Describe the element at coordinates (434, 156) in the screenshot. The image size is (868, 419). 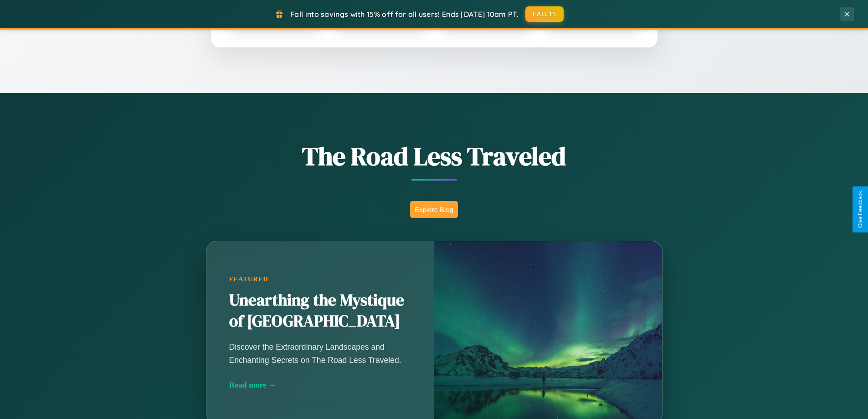
I see `h1: The Road Less Traveled` at that location.